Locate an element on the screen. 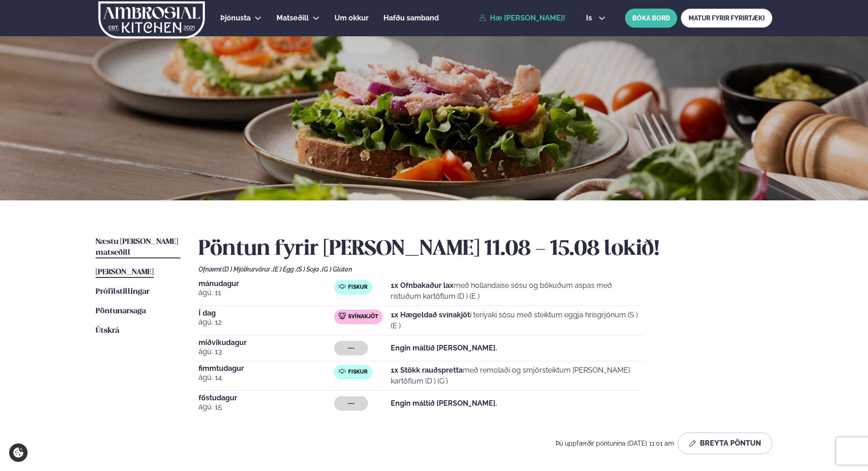 The image size is (868, 471). span: (E ) Egg , is located at coordinates (285, 270).